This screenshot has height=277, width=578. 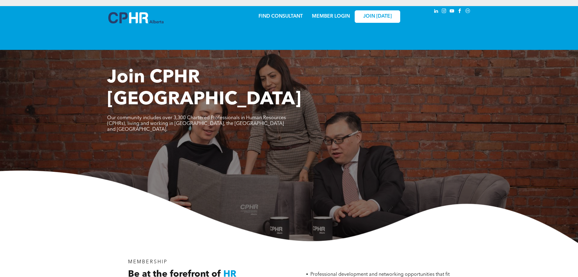 What do you see at coordinates (148, 262) in the screenshot?
I see `span: MEMBERSHIP` at bounding box center [148, 262].